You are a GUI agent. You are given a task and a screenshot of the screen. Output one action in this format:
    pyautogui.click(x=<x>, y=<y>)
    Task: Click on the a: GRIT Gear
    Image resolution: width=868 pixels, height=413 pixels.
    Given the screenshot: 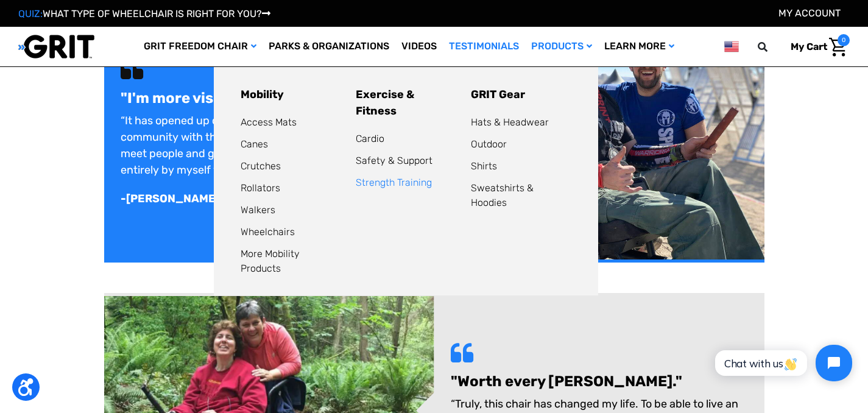 What is the action you would take?
    pyautogui.click(x=497, y=95)
    